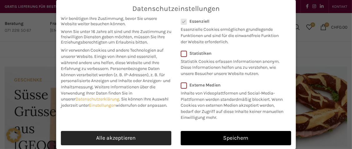  Describe the element at coordinates (112, 60) in the screenshot. I see `span: Wir verwenden Cookies und andere Technologien auf unserer Website. Einige von ihnen sind essenzie...` at that location.